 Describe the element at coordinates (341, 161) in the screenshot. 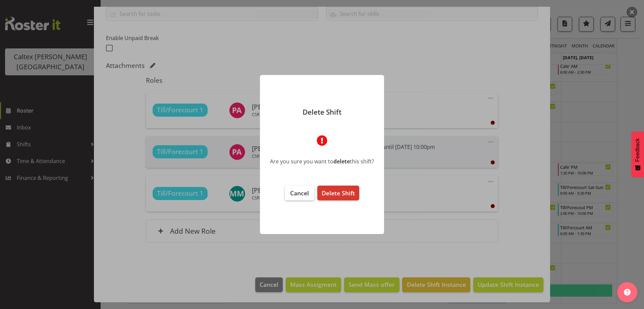

I see `b: delete` at that location.